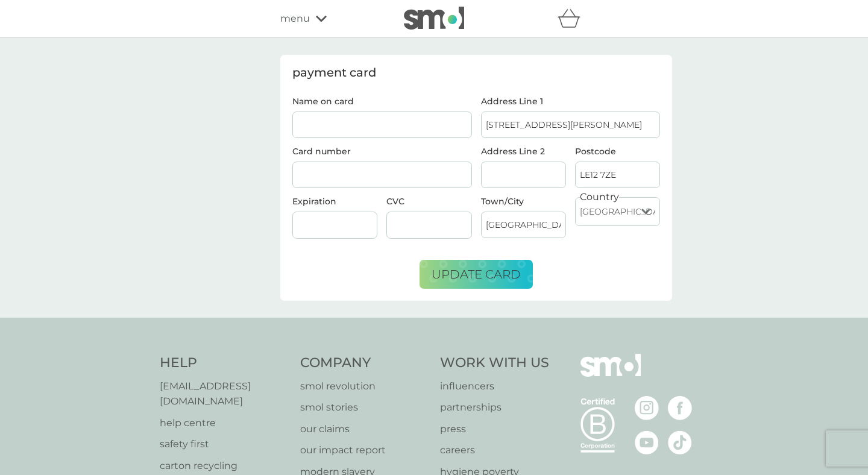 This screenshot has height=475, width=868. I want to click on p: help centre, so click(224, 423).